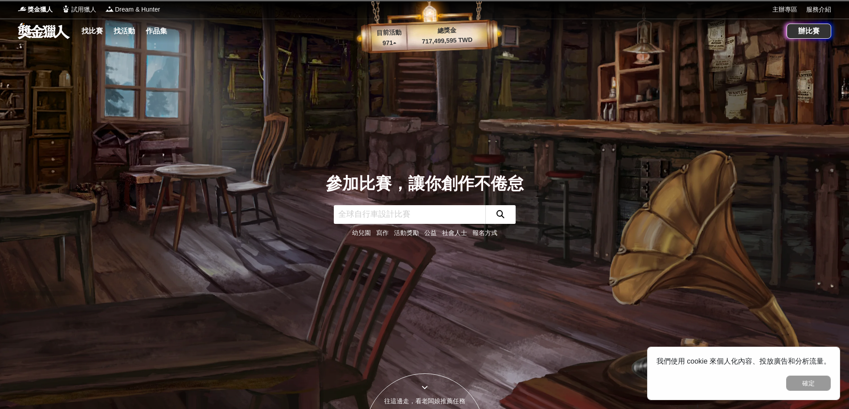  What do you see at coordinates (389, 43) in the screenshot?
I see `p: 971 ▴` at bounding box center [389, 43].